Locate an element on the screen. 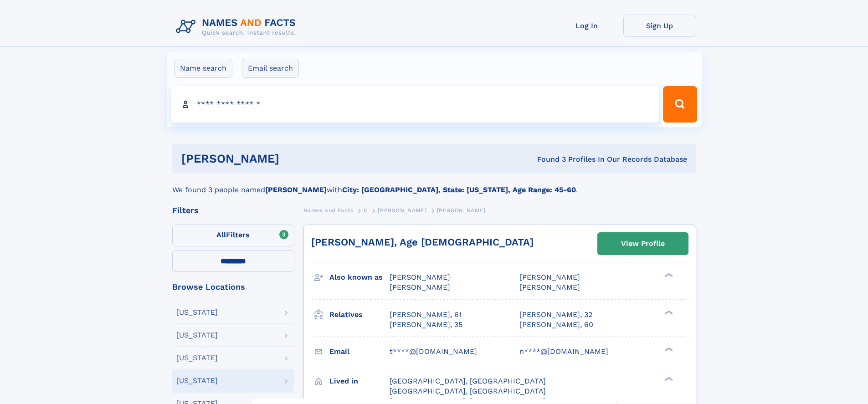 Image resolution: width=868 pixels, height=404 pixels. label: Filters is located at coordinates (233, 236).